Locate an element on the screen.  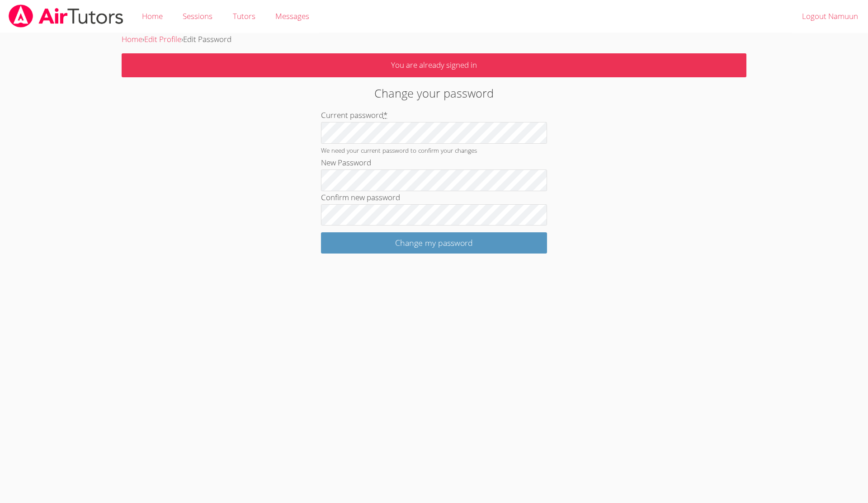
a: Home is located at coordinates (132, 39).